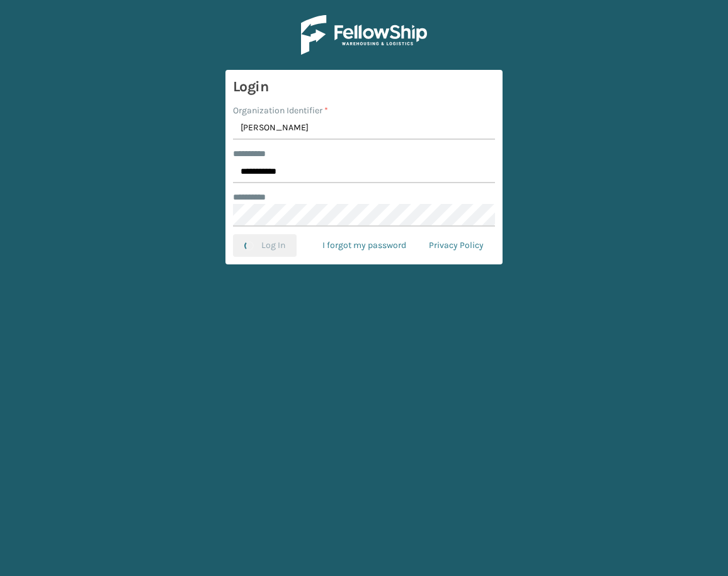 The height and width of the screenshot is (576, 728). I want to click on img: Logo, so click(364, 35).